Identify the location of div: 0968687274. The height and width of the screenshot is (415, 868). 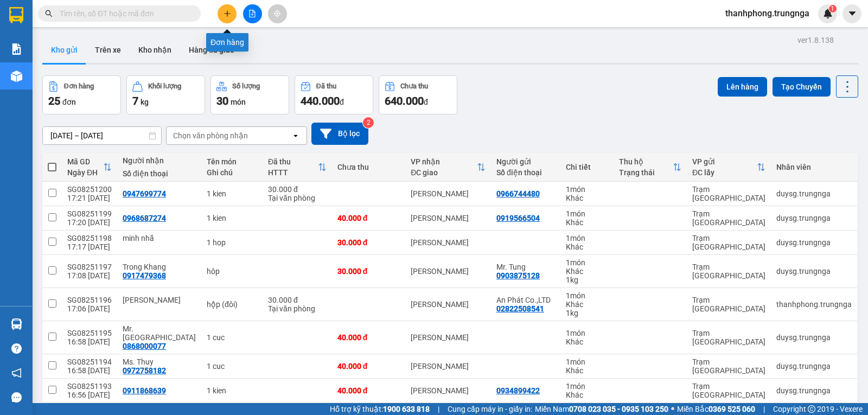
(145, 218).